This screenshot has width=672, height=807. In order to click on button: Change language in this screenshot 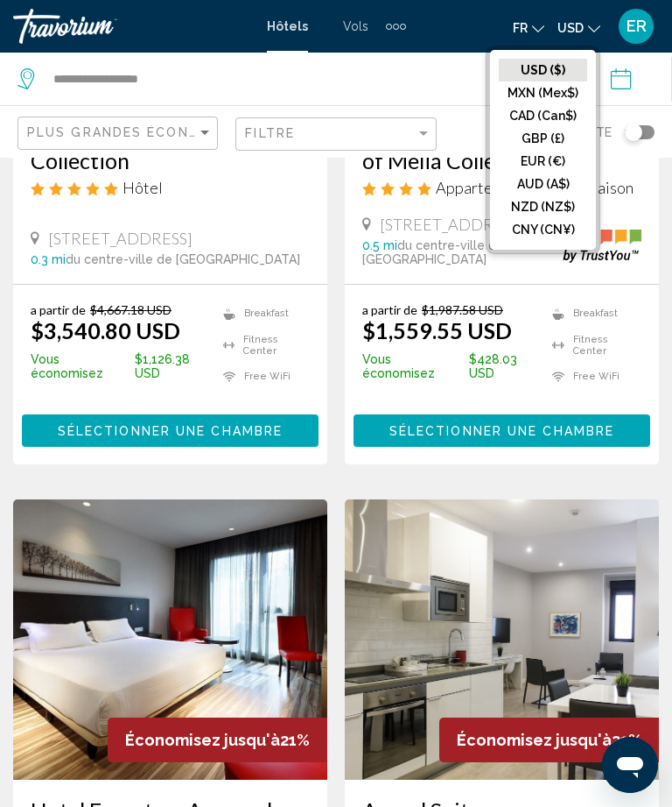, I will do `click(529, 27)`.